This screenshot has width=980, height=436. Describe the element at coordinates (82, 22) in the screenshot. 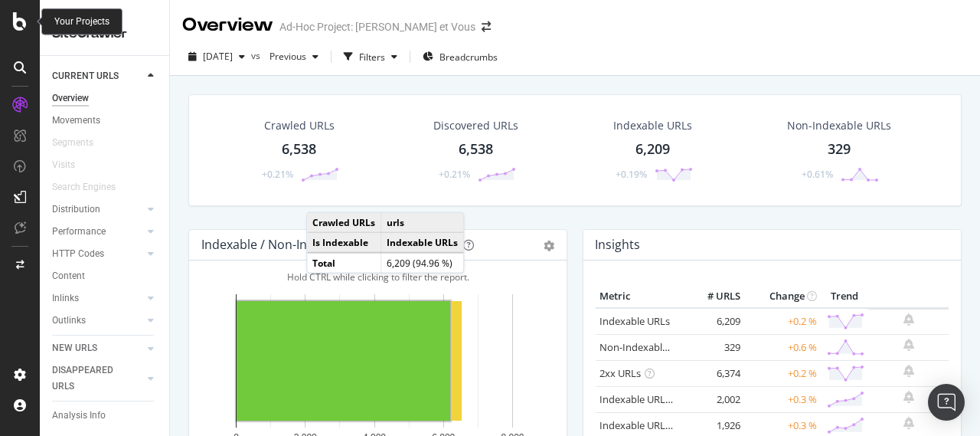

I see `div: Your Projects` at that location.